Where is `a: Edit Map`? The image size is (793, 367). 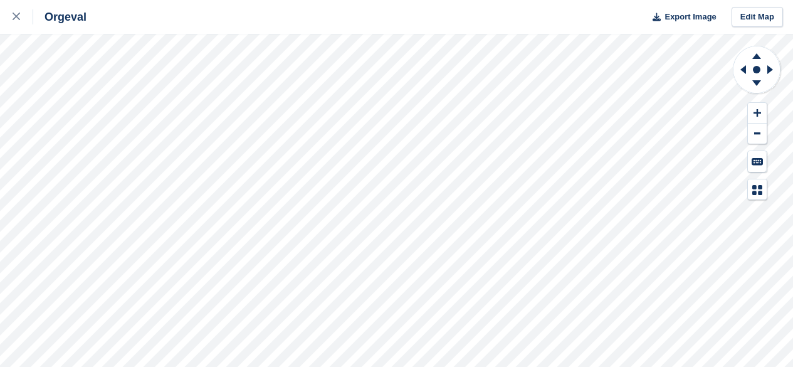
a: Edit Map is located at coordinates (757, 17).